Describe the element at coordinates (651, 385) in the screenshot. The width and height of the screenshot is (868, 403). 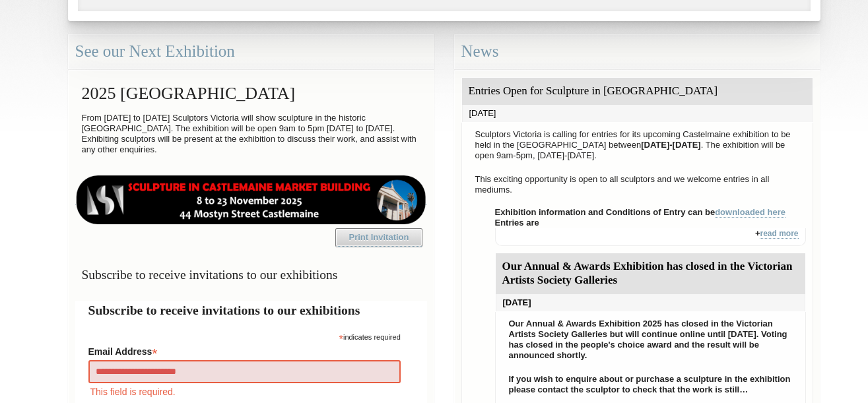
I see `p: If you wish to enquire about or purchase a sculpture in the exhibition please contact the sculpto...` at that location.